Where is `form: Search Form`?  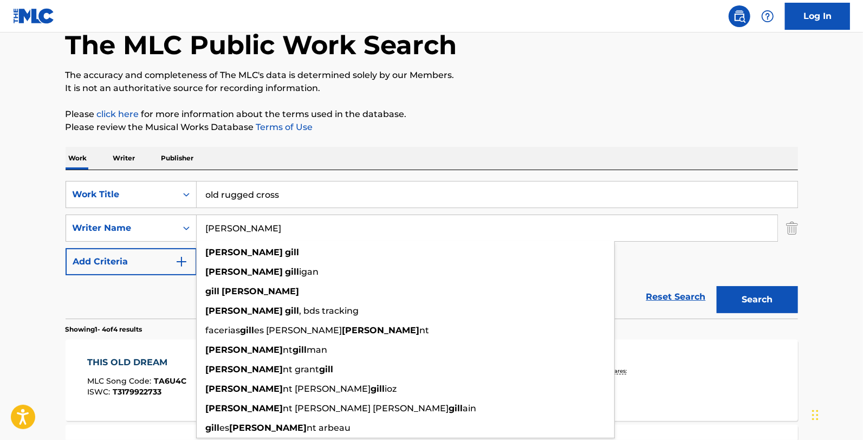 form: Search Form is located at coordinates (432, 250).